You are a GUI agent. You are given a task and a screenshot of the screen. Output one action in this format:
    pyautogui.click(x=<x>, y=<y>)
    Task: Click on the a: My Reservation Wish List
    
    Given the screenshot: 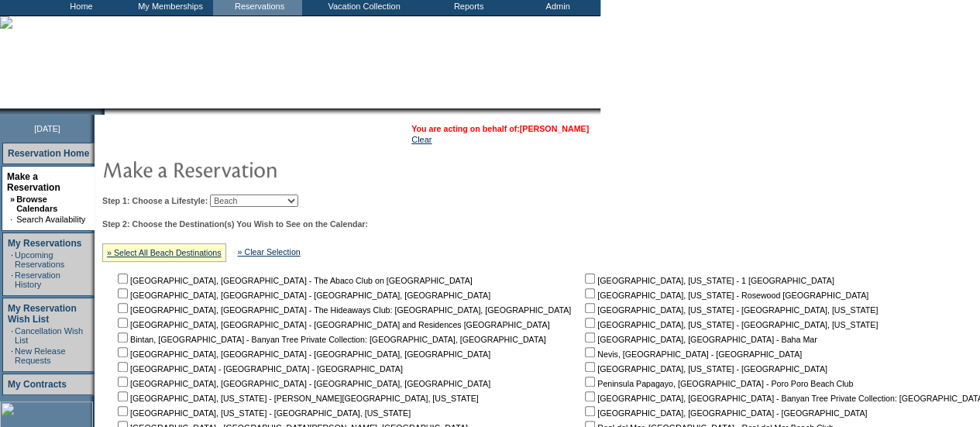 What is the action you would take?
    pyautogui.click(x=42, y=314)
    